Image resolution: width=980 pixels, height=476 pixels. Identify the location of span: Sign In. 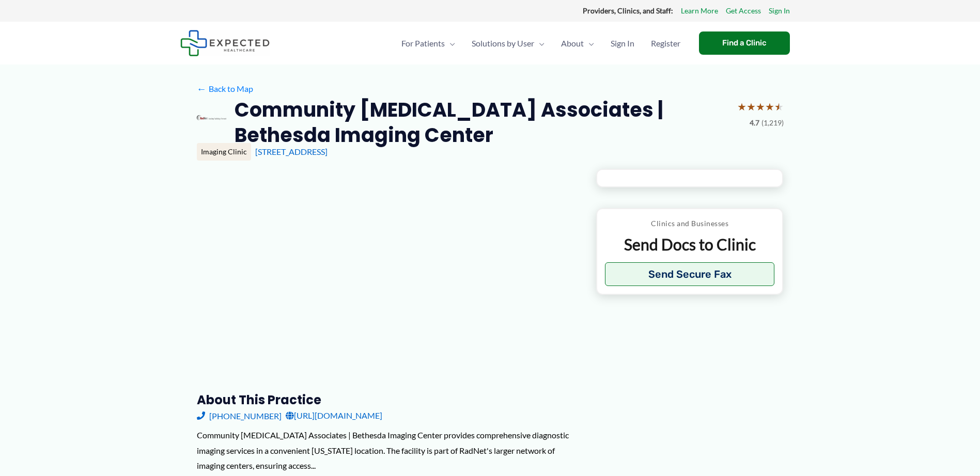
(622, 43).